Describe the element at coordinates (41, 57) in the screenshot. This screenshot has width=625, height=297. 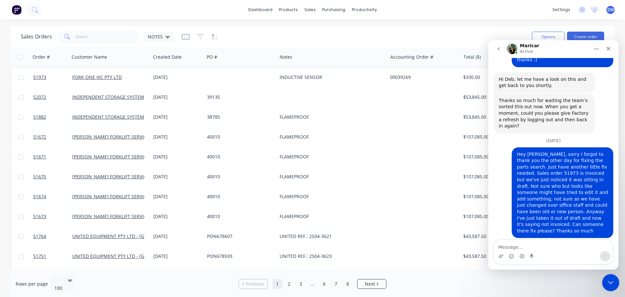
I see `div: Order #` at that location.